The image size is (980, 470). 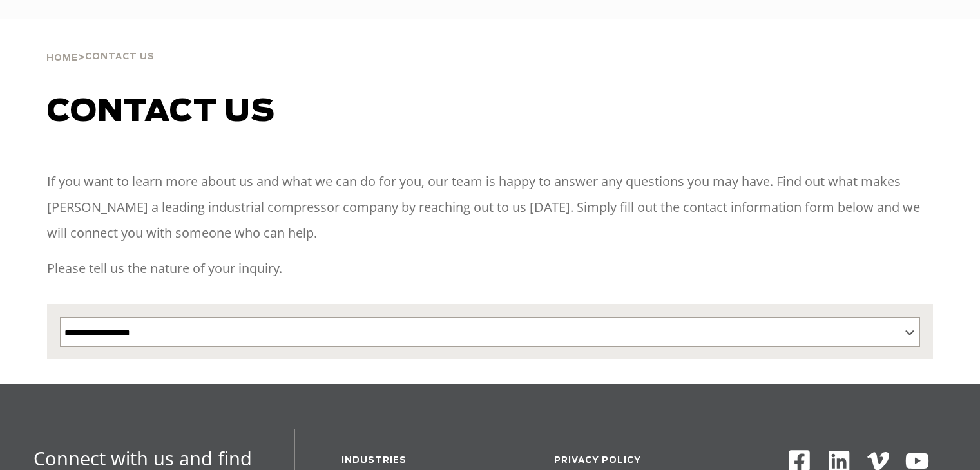 I want to click on p: If you want to learn more about us and what we can do for you, our team is happy to answer any qu..., so click(x=490, y=207).